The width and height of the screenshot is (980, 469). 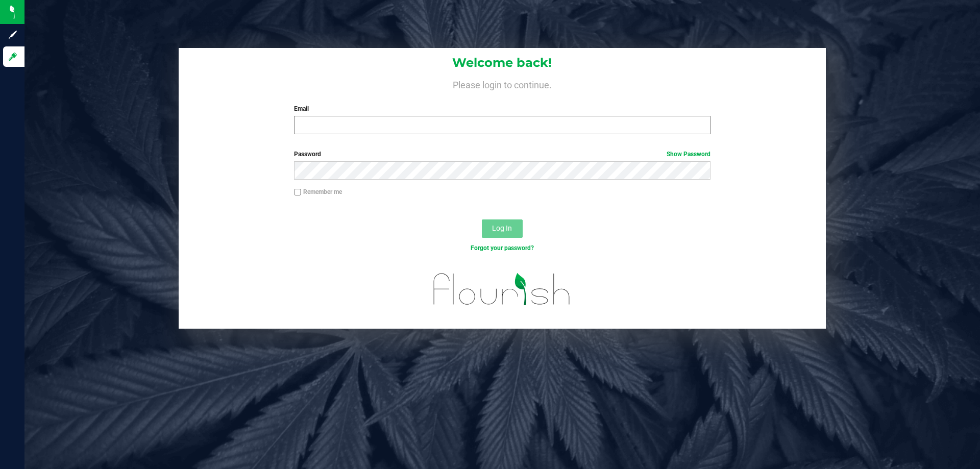 What do you see at coordinates (297, 193) in the screenshot?
I see `input: Remember me` at bounding box center [297, 193].